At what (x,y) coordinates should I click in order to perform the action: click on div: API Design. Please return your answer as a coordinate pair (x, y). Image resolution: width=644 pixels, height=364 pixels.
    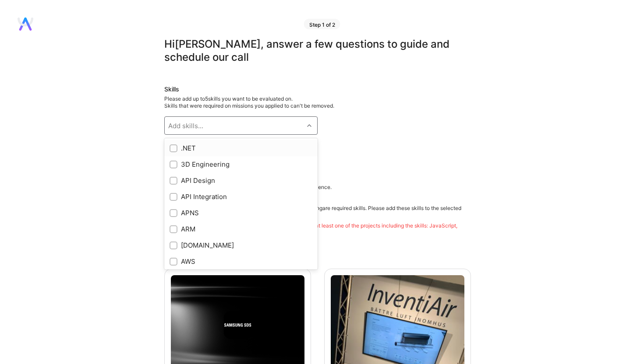
    Looking at the image, I should click on (240, 180).